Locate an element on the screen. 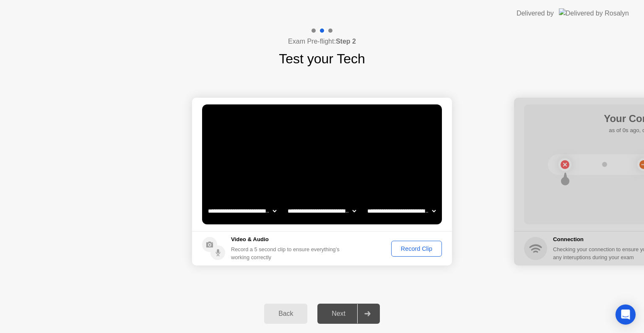 The image size is (644, 333). button: Next is located at coordinates (348, 314).